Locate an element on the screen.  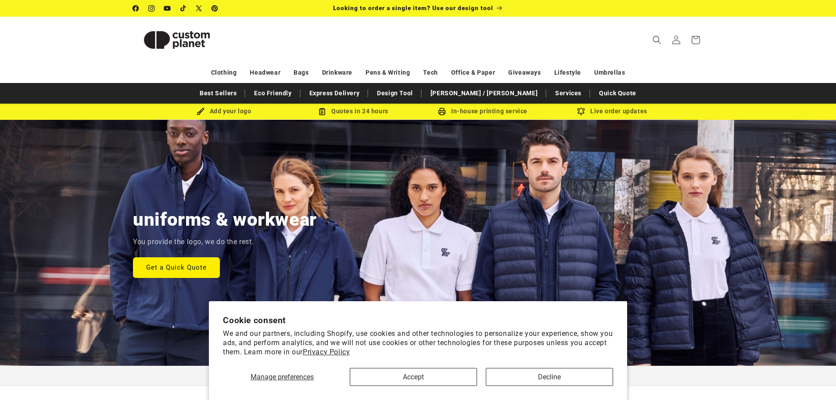
a: Privacy Policy is located at coordinates (326, 351).